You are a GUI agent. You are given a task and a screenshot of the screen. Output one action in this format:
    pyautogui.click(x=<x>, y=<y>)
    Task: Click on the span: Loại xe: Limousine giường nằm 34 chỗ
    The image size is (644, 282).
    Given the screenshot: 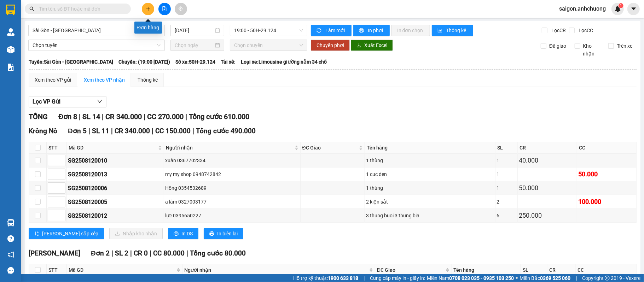 What is the action you would take?
    pyautogui.click(x=284, y=62)
    